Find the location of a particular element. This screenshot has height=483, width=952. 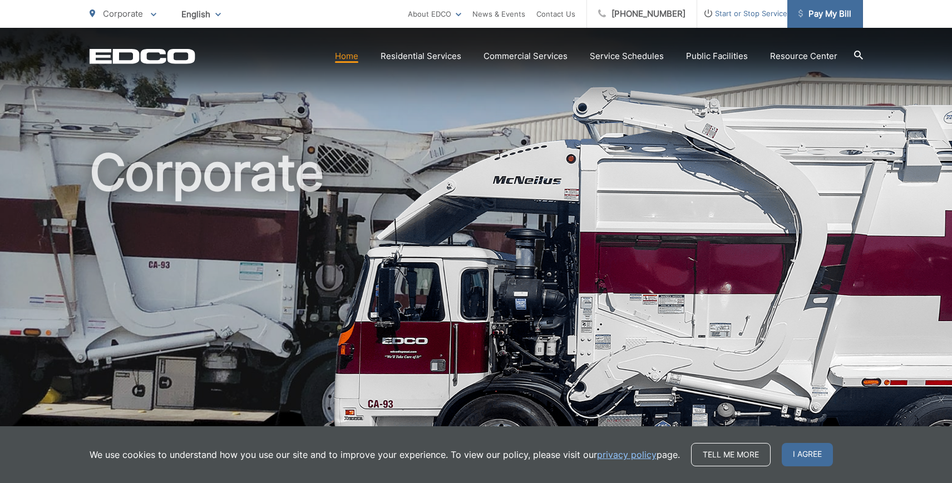

a: privacy policy is located at coordinates (626, 455).